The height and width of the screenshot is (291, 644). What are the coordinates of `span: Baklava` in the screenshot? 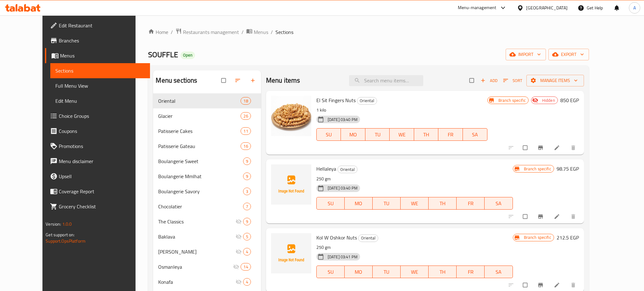 It's located at (197, 237).